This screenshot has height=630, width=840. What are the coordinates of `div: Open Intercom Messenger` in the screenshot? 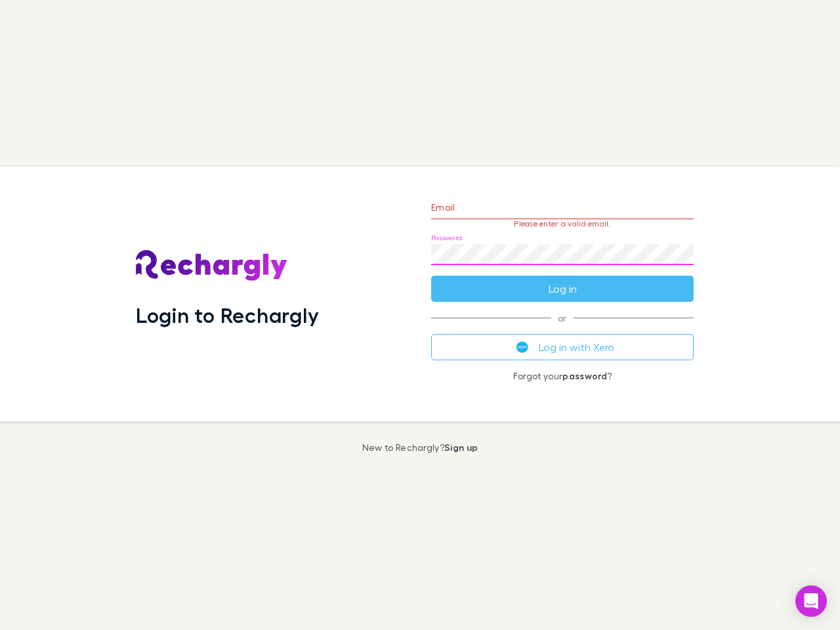 It's located at (812, 602).